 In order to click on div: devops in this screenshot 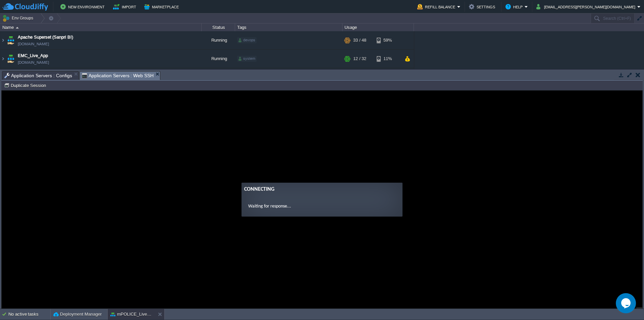, I will do `click(247, 40)`.